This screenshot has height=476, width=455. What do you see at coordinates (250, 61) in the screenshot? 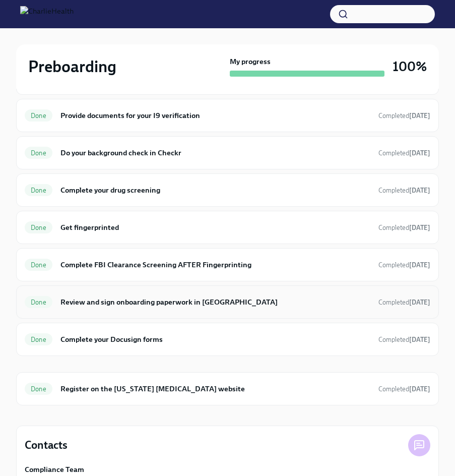
I see `strong: My progress` at bounding box center [250, 61].